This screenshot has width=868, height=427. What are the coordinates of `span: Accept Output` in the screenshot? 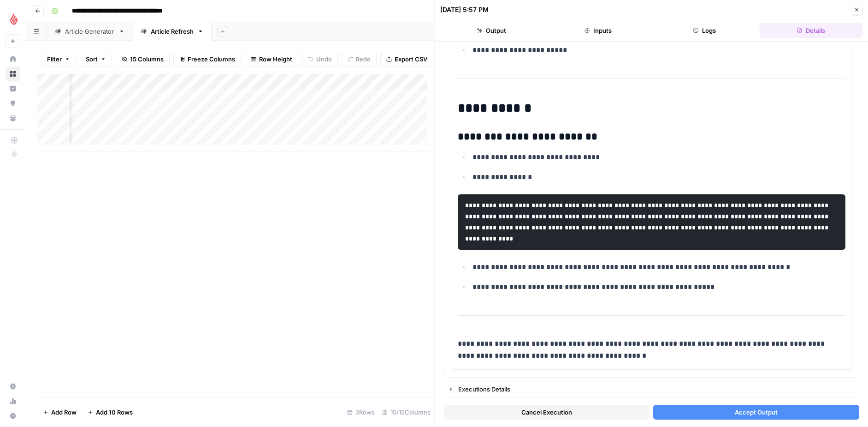 It's located at (756, 412).